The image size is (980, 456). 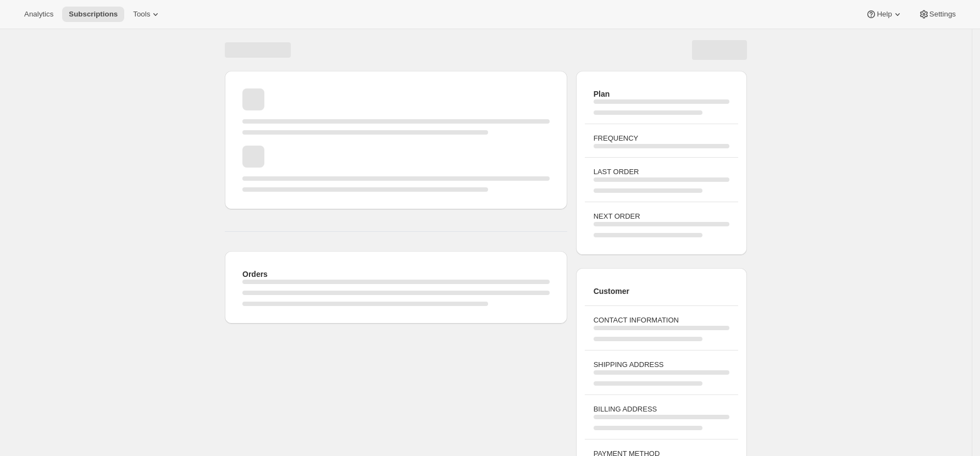 I want to click on button: Tools, so click(x=147, y=14).